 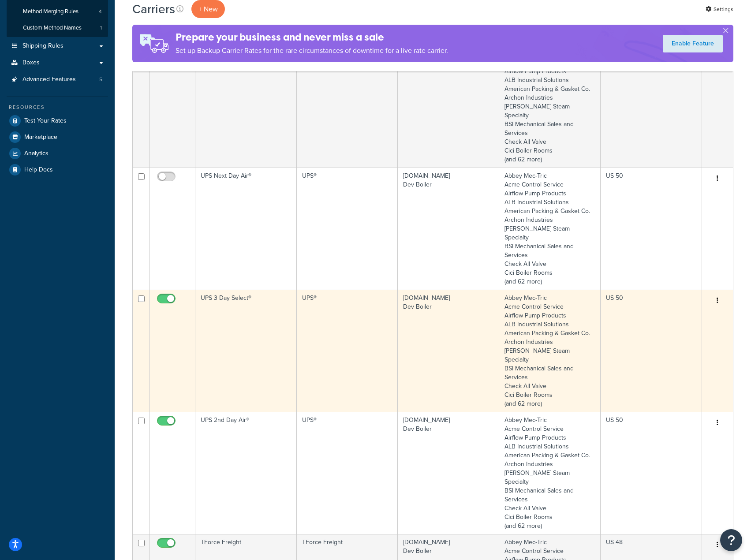 I want to click on li: Custom Method Names, so click(x=57, y=28).